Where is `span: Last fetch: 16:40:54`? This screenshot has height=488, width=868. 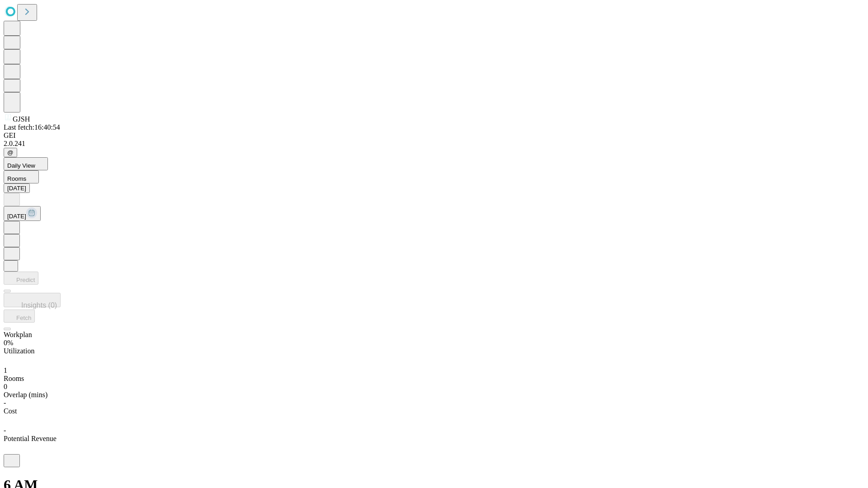
span: Last fetch: 16:40:54 is located at coordinates (32, 127).